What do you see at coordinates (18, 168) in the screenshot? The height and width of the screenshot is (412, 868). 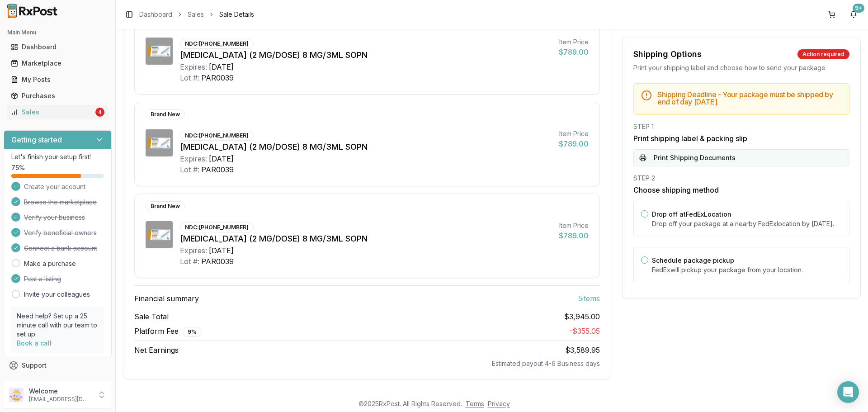 I see `span: 75 %` at bounding box center [18, 168].